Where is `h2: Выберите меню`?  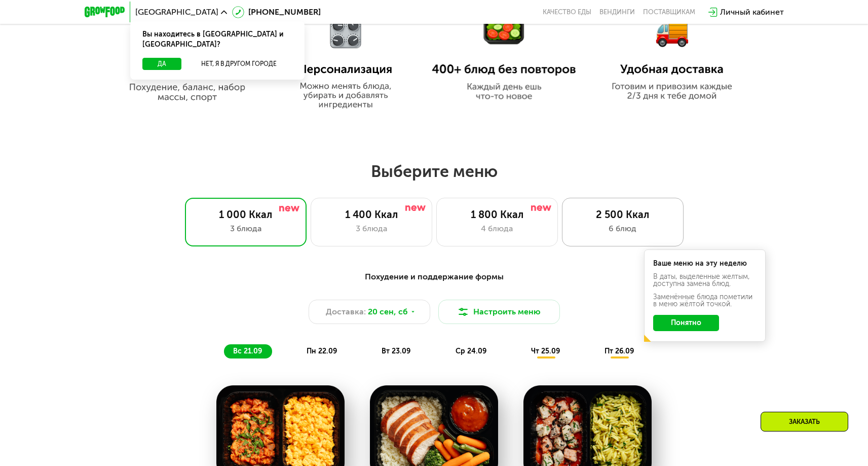 h2: Выберите меню is located at coordinates (434, 171).